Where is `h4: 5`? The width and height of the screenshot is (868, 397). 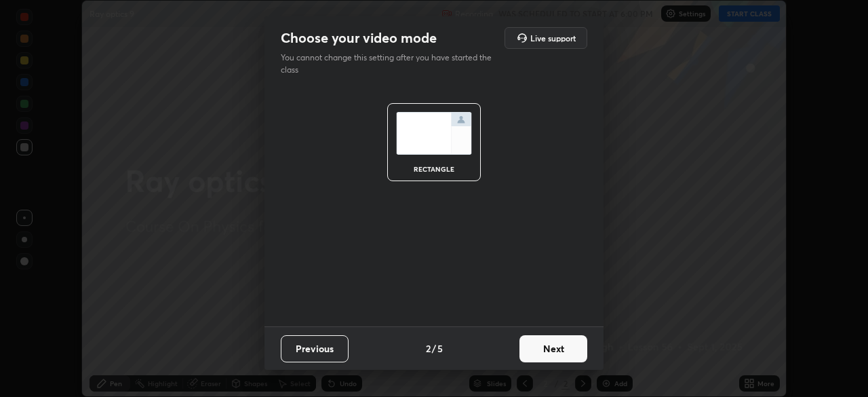 h4: 5 is located at coordinates (440, 348).